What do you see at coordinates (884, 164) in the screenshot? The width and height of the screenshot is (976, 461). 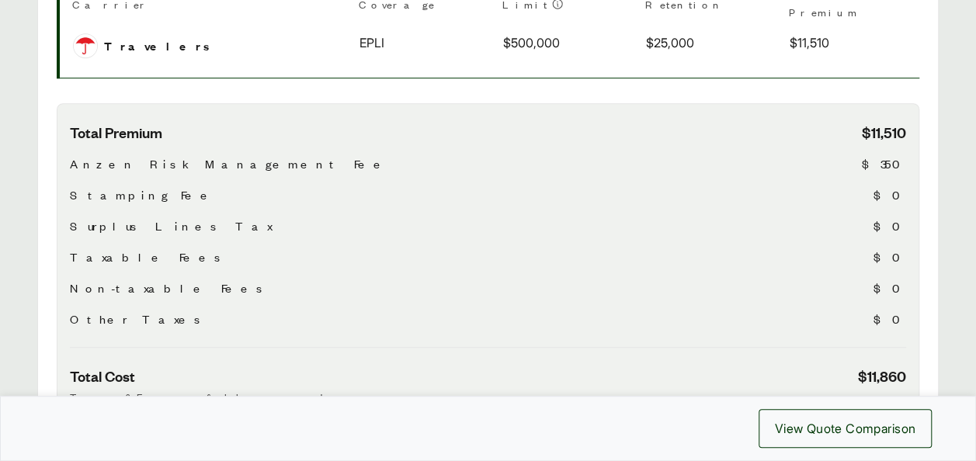 I see `span: $350` at bounding box center [884, 164].